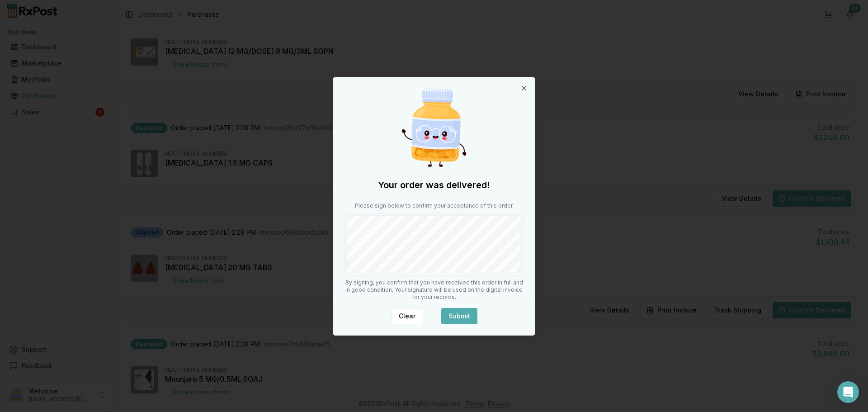  Describe the element at coordinates (407, 316) in the screenshot. I see `button: Clear` at that location.